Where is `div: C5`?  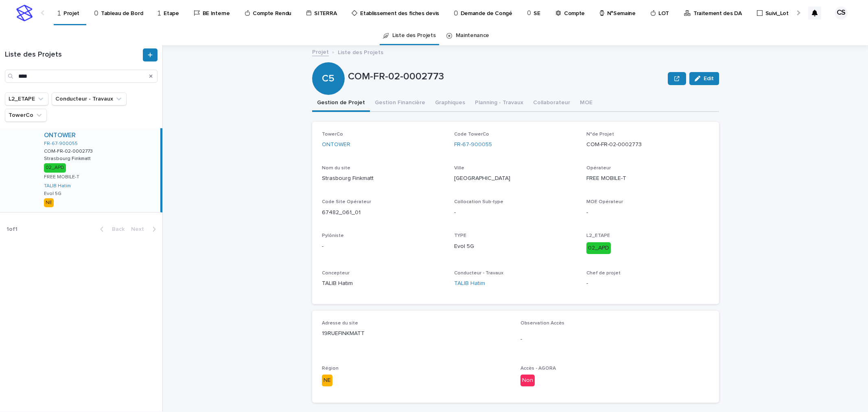 div: C5 is located at coordinates (329, 62).